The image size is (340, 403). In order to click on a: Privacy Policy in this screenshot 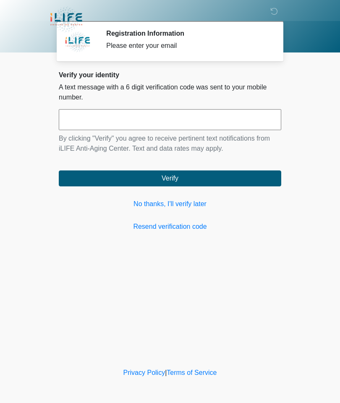, I will do `click(144, 372)`.